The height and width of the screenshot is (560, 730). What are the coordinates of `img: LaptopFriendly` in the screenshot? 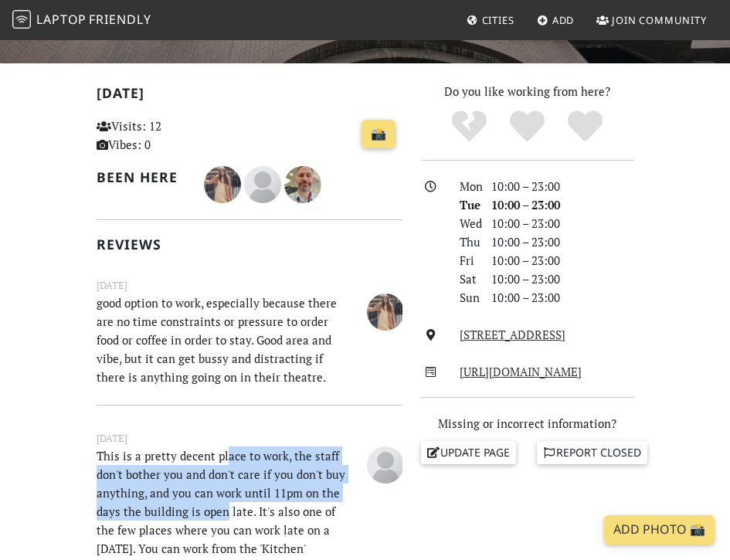 It's located at (21, 20).